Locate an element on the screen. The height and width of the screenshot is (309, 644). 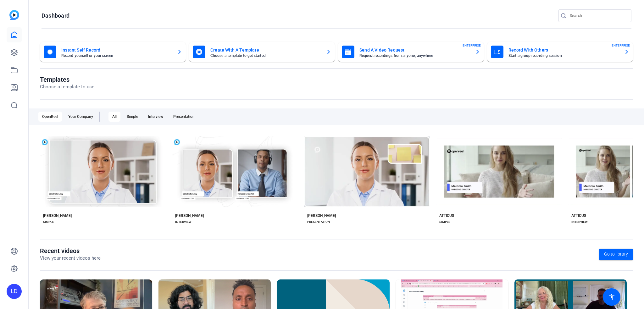
mat-card-title: Record With Others is located at coordinates (564, 50).